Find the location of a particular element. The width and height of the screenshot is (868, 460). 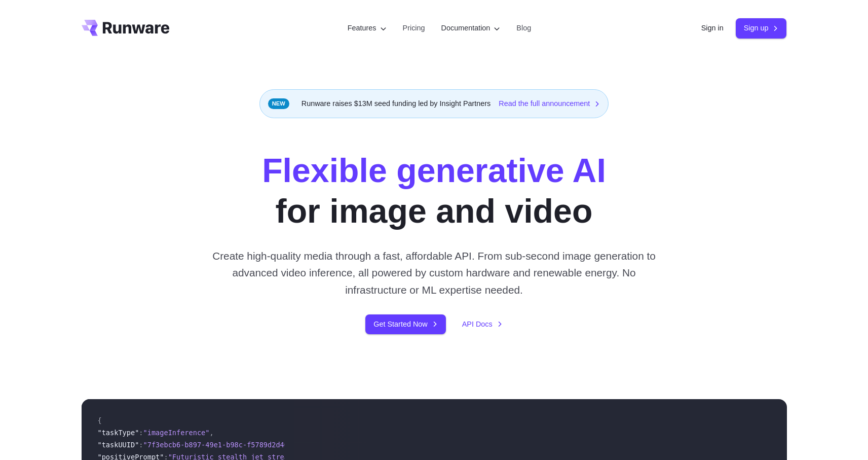

span: "taskType" is located at coordinates (119, 432).